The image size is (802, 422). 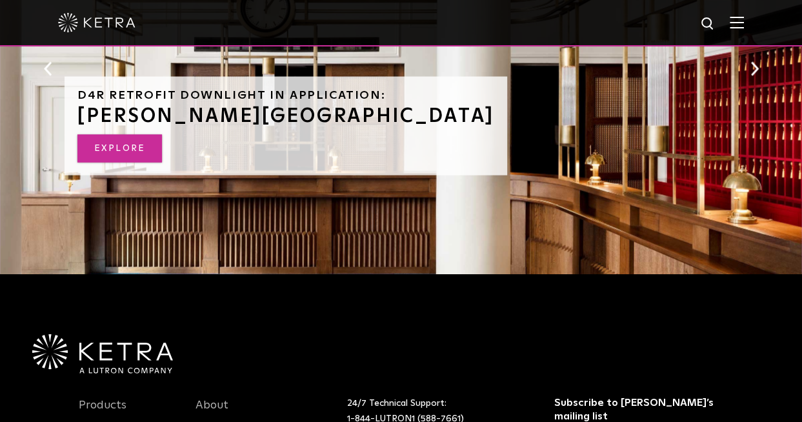 What do you see at coordinates (103, 354) in the screenshot?
I see `img: Ketra-aLutronCo_White_RGB` at bounding box center [103, 354].